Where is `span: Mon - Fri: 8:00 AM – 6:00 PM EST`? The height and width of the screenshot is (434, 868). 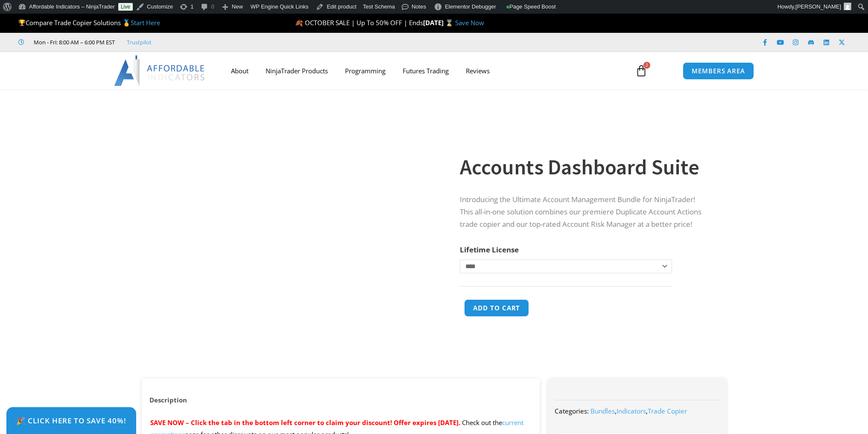
span: Mon - Fri: 8:00 AM – 6:00 PM EST is located at coordinates (73, 42).